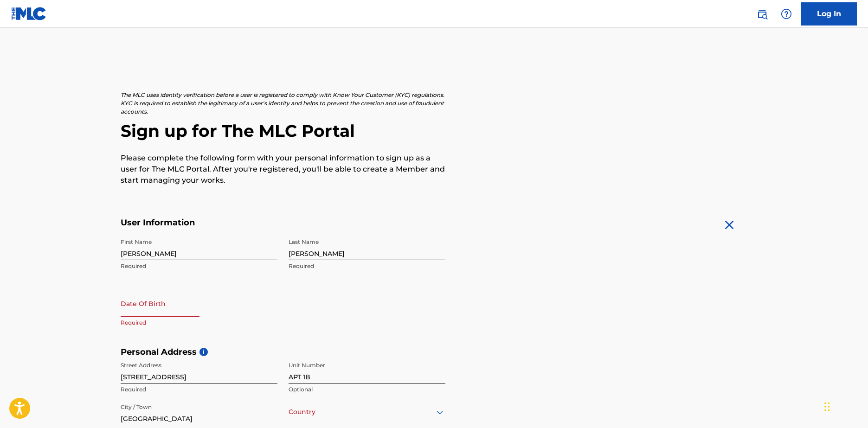 This screenshot has width=868, height=428. What do you see at coordinates (283, 103) in the screenshot?
I see `p: The MLC uses identity verification before a user is registered to comply with Know Your Customer ...` at bounding box center [283, 103].